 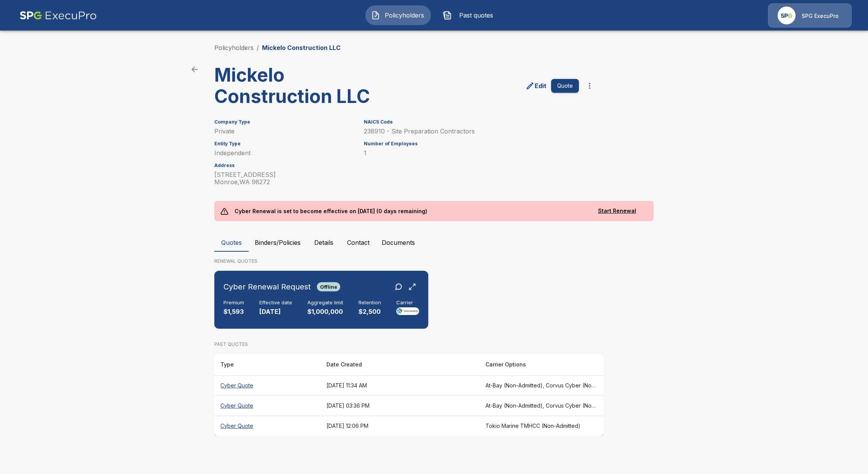 I want to click on a: Policyholders, so click(x=234, y=48).